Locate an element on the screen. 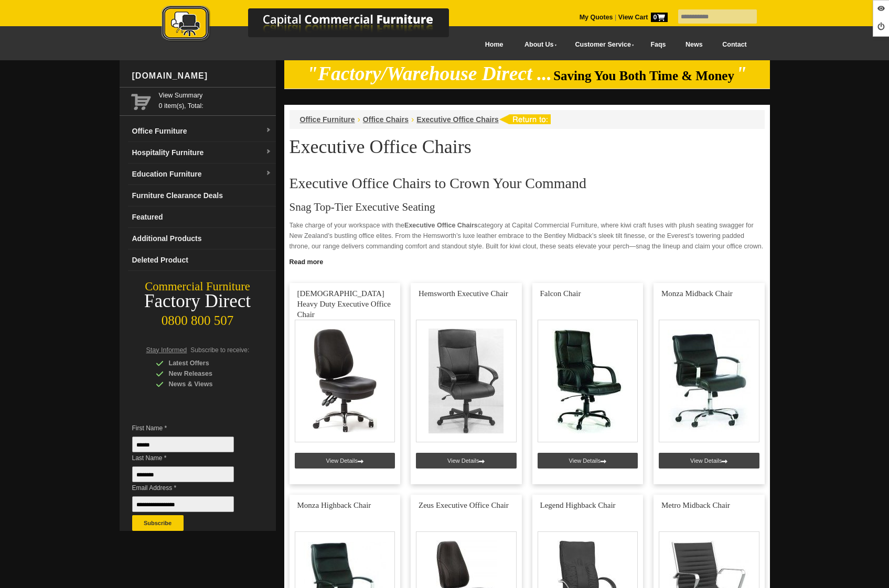  strong: View Cart is located at coordinates (643, 17).